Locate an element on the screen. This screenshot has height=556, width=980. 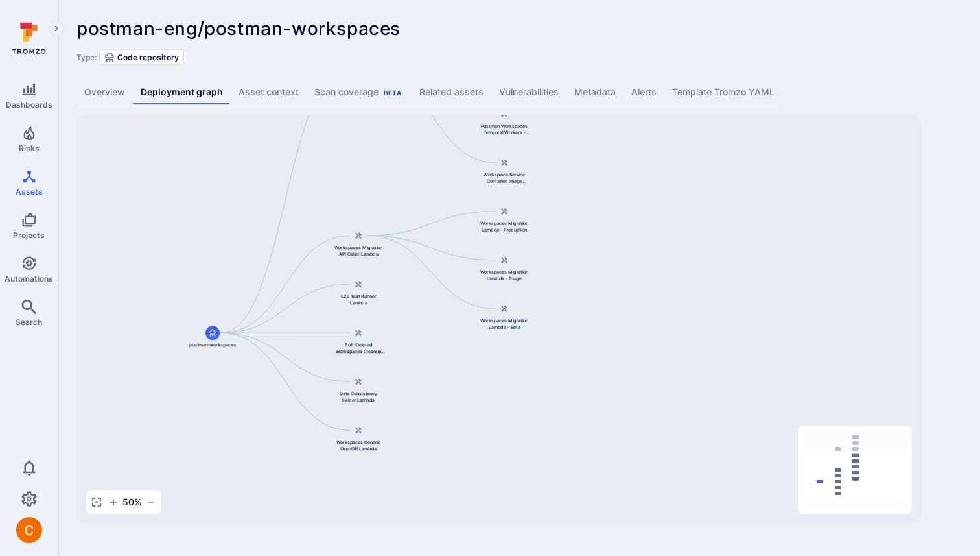
div: Camilo Rivera is located at coordinates (29, 530).